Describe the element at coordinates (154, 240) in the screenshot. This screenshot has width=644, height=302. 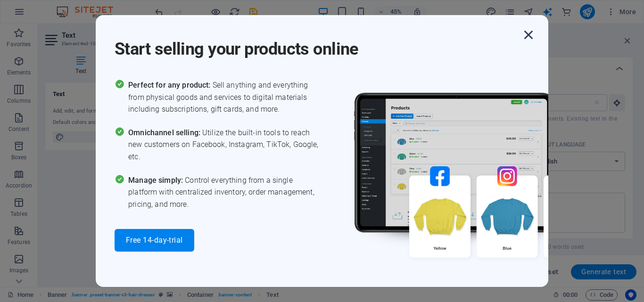
I see `span: Free 14-day-trial` at that location.